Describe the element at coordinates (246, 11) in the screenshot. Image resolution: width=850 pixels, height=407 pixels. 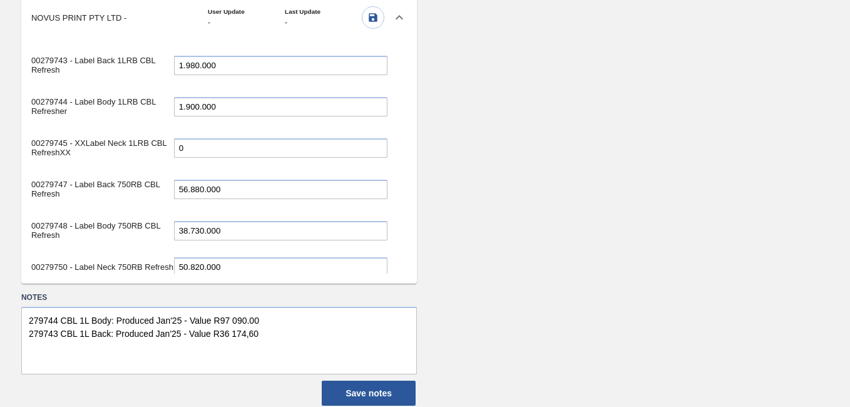
I see `h5: User Update` at that location.